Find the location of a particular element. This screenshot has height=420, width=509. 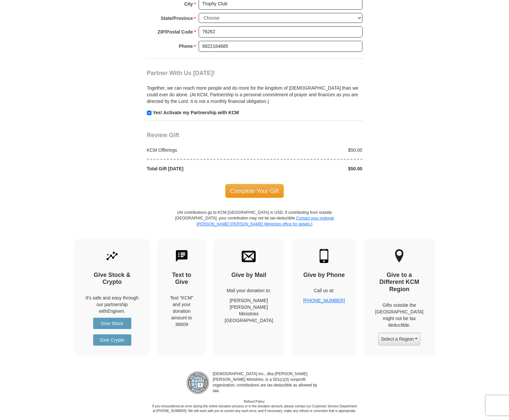

h4: Give Stock & Crypto is located at coordinates (112, 279).